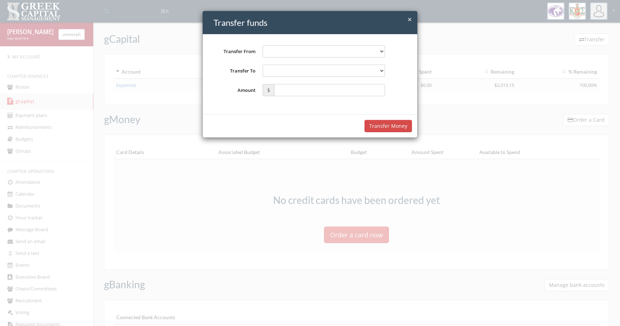  I want to click on h4: Transfer funds, so click(313, 23).